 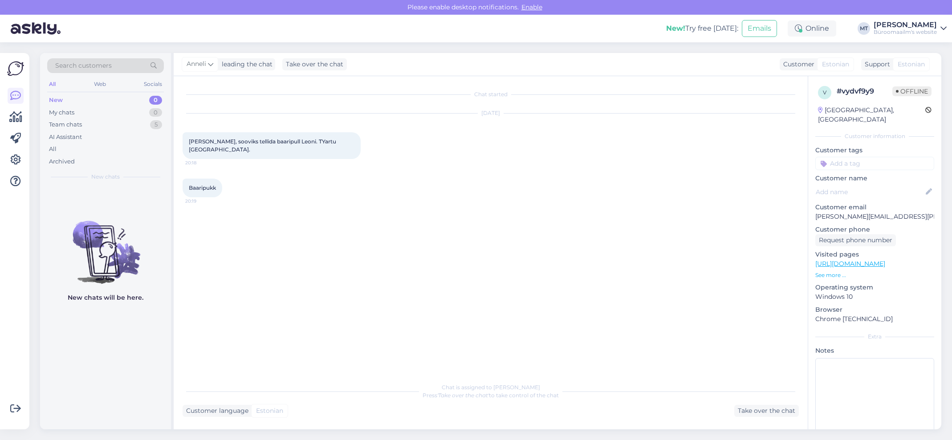 What do you see at coordinates (905, 32) in the screenshot?
I see `div: Büroomaailm's website` at bounding box center [905, 32].